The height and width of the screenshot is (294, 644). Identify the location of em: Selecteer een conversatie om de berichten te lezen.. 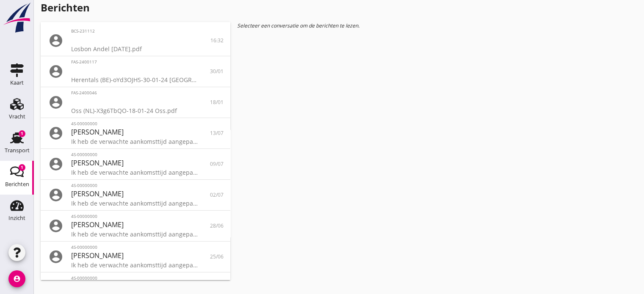
(298, 26).